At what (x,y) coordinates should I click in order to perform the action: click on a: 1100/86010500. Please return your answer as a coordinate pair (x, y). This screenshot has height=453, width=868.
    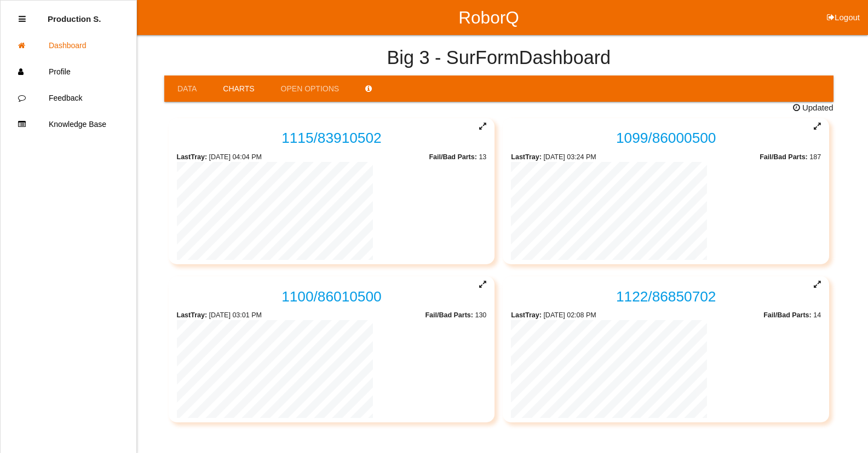
    Looking at the image, I should click on (331, 296).